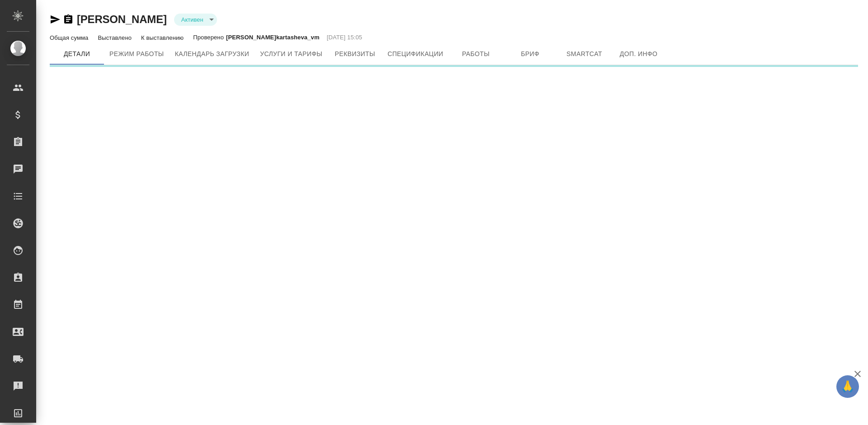  I want to click on button: Активен, so click(192, 20).